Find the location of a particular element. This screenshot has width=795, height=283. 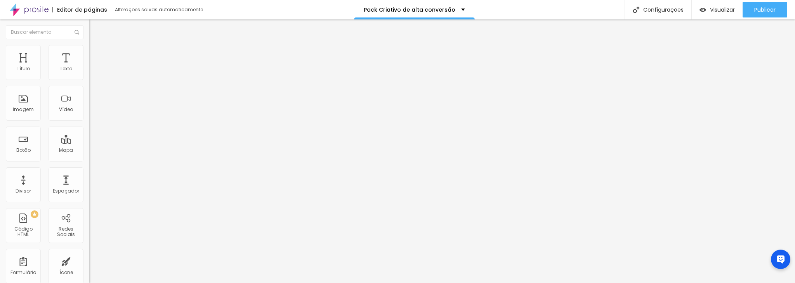

span: Publicar is located at coordinates (765, 10).